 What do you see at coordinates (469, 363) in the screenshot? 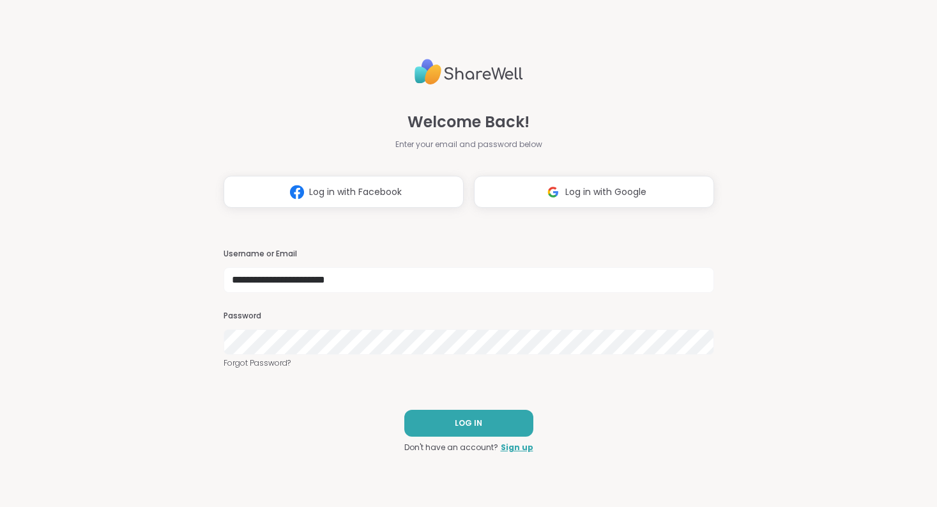
I see `a: Forgot Password?` at bounding box center [469, 363].